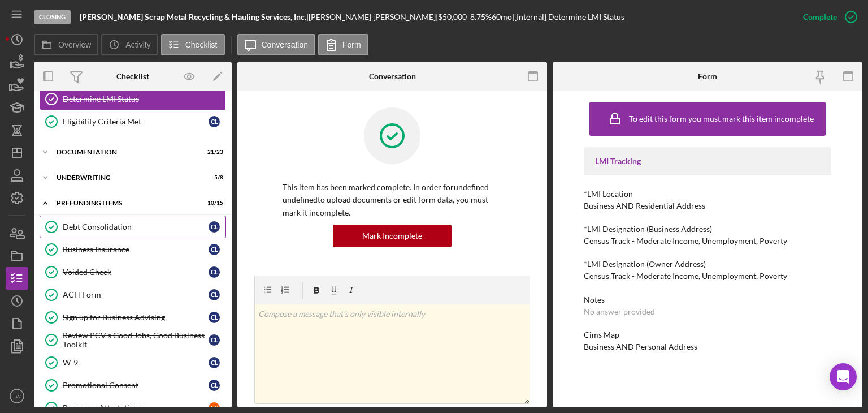 The height and width of the screenshot is (413, 868). I want to click on a: Promotional ConsentCL, so click(133, 385).